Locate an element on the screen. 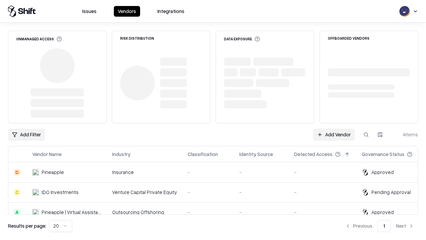 The width and height of the screenshot is (426, 240). button: Issues is located at coordinates (89, 11).